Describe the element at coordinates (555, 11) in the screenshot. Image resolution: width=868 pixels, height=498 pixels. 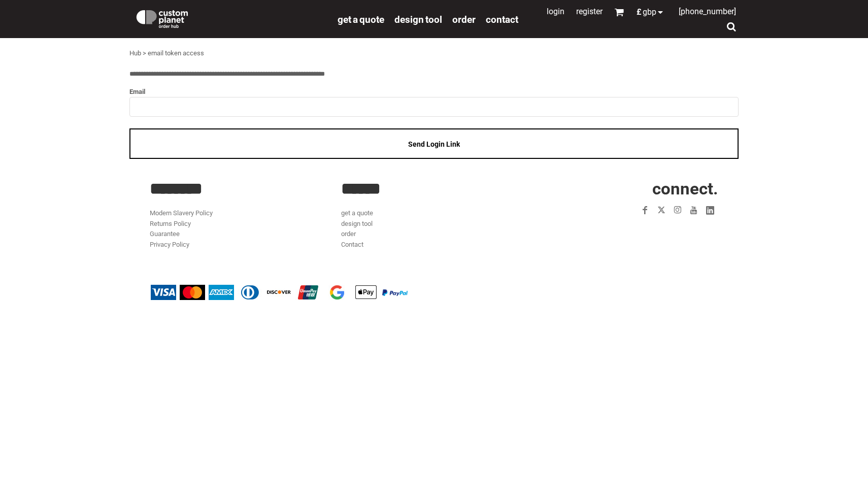
I see `a: Login` at that location.